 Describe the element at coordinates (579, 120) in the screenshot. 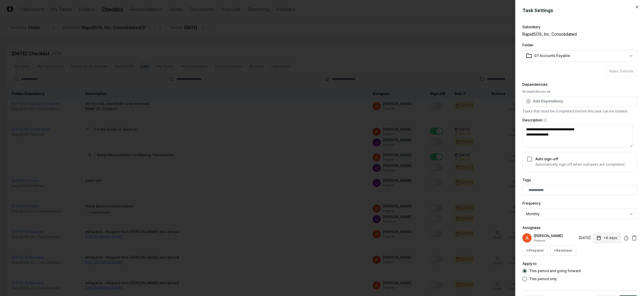

I see `label: Description` at that location.